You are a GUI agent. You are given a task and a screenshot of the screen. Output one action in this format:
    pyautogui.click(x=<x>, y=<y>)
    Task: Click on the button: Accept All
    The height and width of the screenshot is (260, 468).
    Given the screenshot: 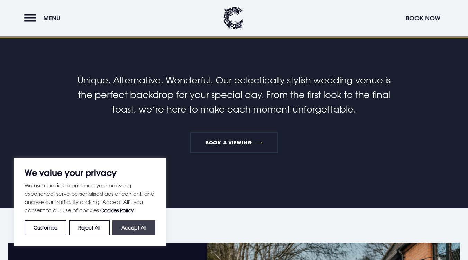 What is the action you would take?
    pyautogui.click(x=134, y=228)
    